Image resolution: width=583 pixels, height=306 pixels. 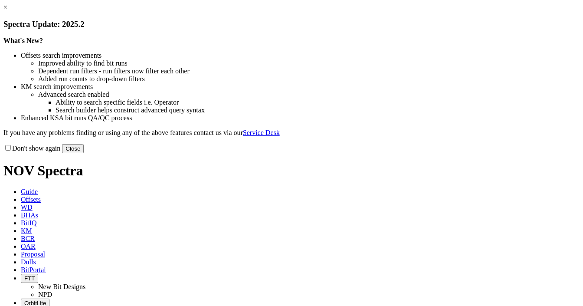 What do you see at coordinates (291, 133) in the screenshot?
I see `p: If you have any problems finding or using any of the above features contact us via our` at bounding box center [291, 133].